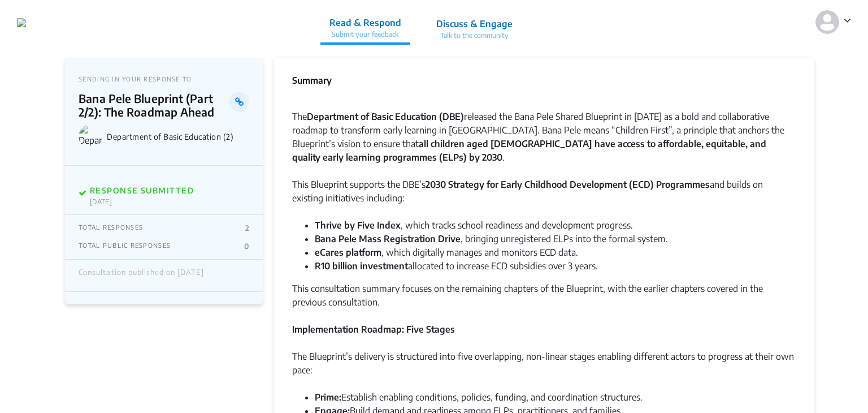 This screenshot has height=413, width=868. I want to click on img: rrsuqsmc79u0vbkznqc9pi157vlr, so click(21, 23).